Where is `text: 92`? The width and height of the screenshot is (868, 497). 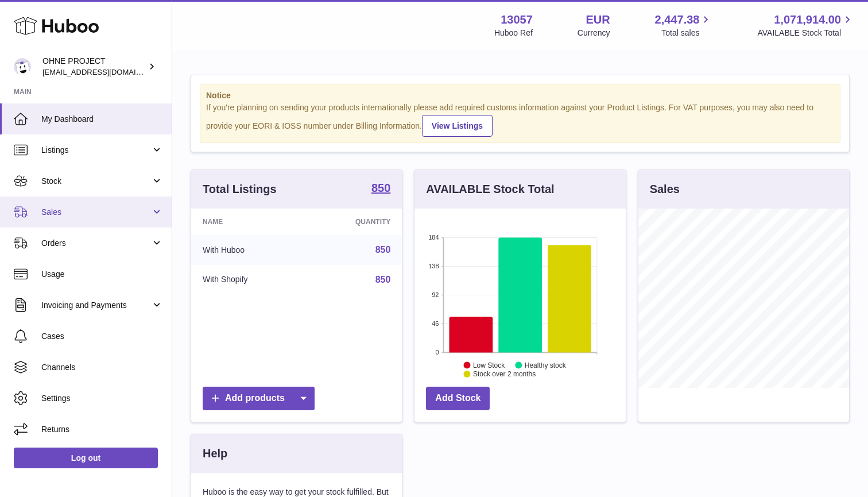
text: 92 is located at coordinates (436, 295).